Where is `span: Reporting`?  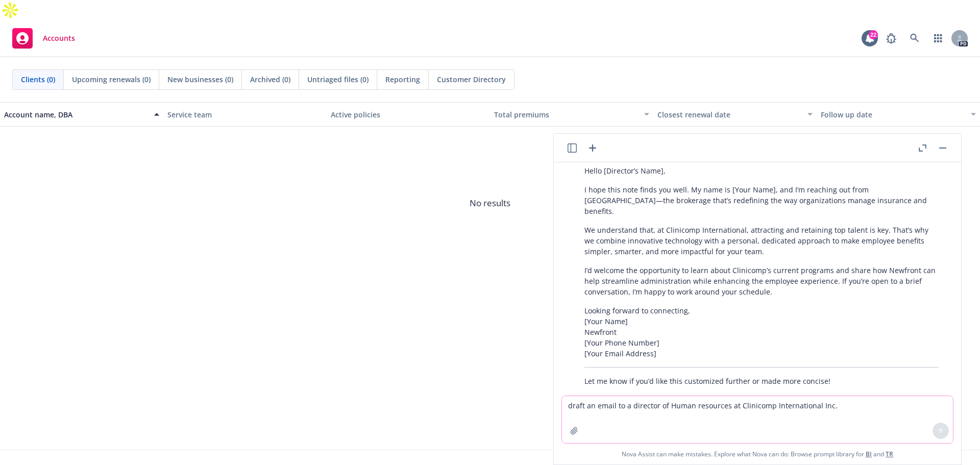
span: Reporting is located at coordinates (403, 79).